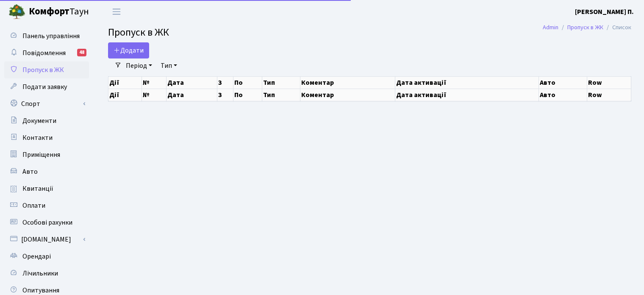 This screenshot has width=644, height=295. What do you see at coordinates (46, 104) in the screenshot?
I see `a: Спорт` at bounding box center [46, 104].